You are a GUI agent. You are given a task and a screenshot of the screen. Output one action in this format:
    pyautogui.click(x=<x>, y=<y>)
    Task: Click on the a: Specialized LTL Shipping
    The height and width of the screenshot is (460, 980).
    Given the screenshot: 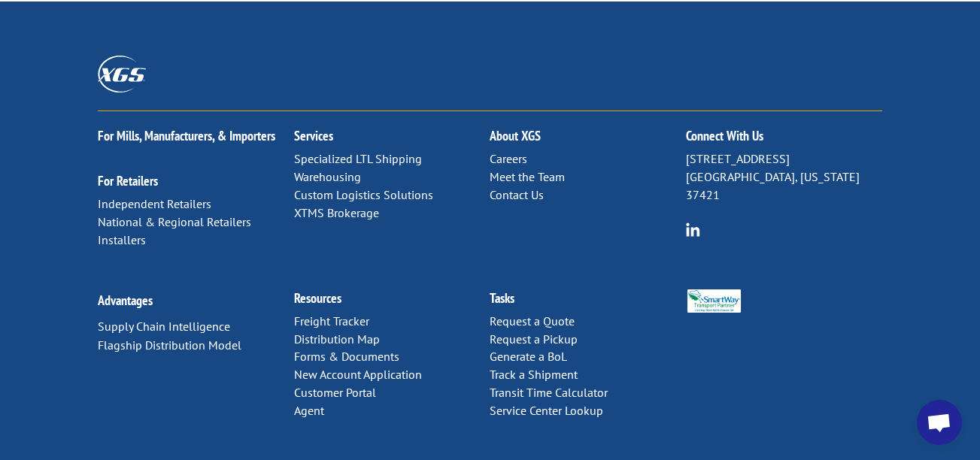 What is the action you would take?
    pyautogui.click(x=358, y=159)
    